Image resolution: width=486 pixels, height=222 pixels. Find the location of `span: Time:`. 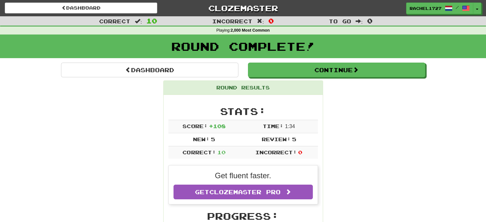

span: Time: is located at coordinates (273, 126).